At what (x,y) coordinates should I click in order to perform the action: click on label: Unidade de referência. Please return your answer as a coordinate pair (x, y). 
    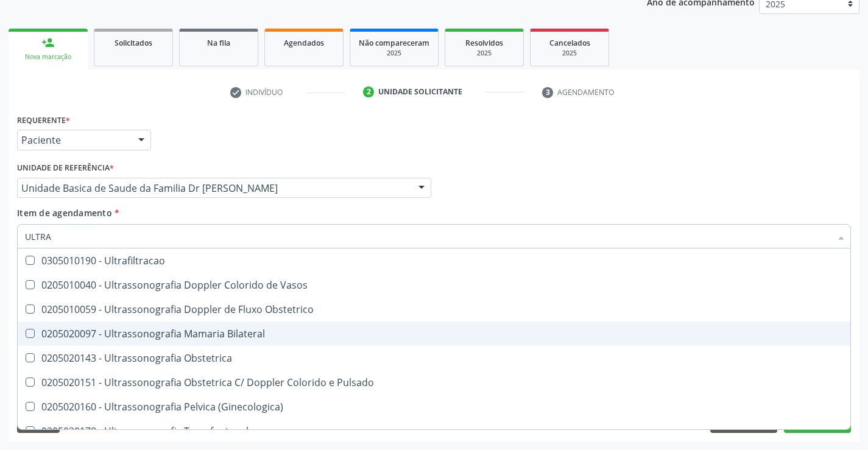
    Looking at the image, I should click on (65, 168).